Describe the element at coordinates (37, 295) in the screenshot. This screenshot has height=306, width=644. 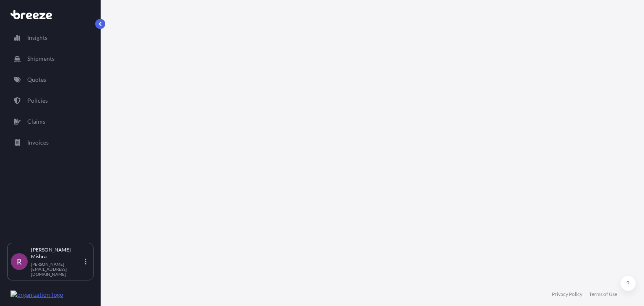
I see `img: organization-logo` at that location.